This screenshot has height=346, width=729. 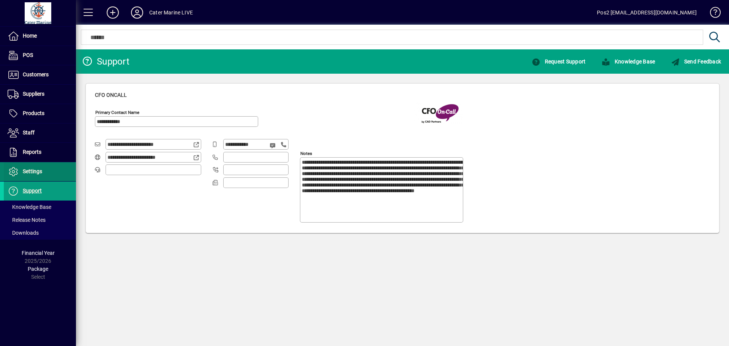 I want to click on button: Send Feedback, so click(x=696, y=62).